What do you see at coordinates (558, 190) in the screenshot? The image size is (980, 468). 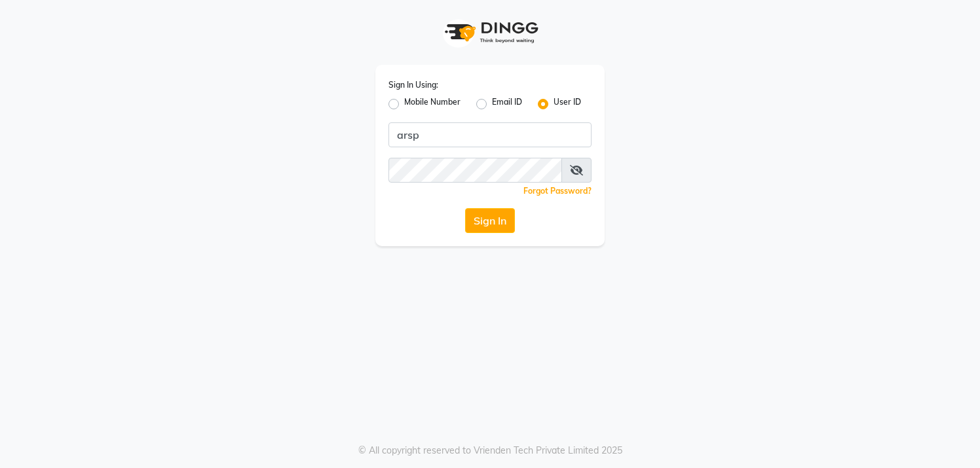 I see `a: Forgot Password?` at bounding box center [558, 190].